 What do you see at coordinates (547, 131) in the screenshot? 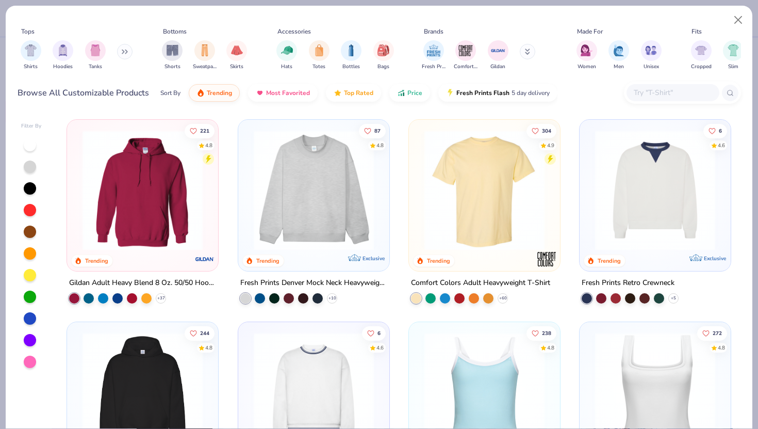
I see `span: 304` at bounding box center [547, 131].